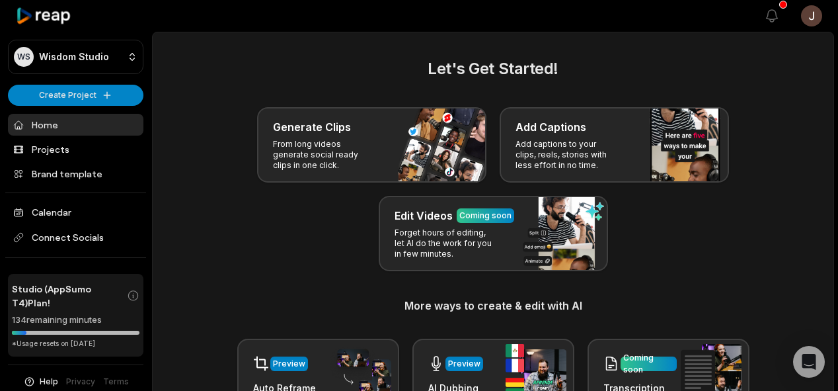 Image resolution: width=838 pixels, height=391 pixels. Describe the element at coordinates (40, 381) in the screenshot. I see `button: Help` at that location.